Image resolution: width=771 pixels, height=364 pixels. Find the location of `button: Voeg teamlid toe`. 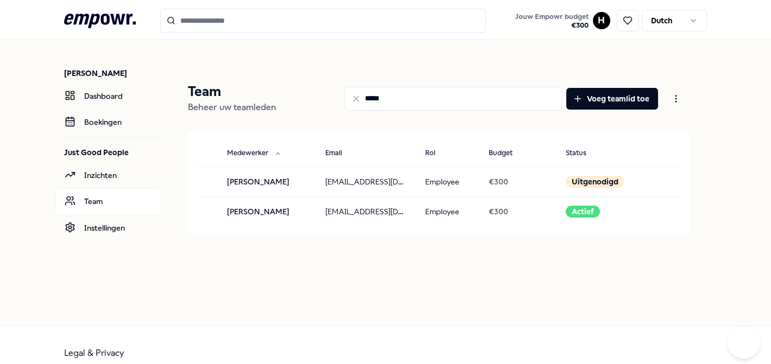

button: Voeg teamlid toe is located at coordinates (612, 99).